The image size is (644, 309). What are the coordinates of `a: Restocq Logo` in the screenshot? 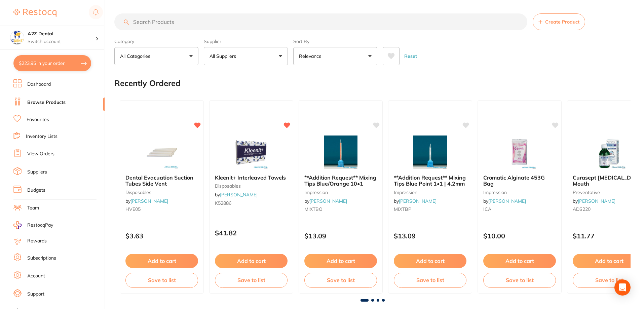 It's located at (35, 13).